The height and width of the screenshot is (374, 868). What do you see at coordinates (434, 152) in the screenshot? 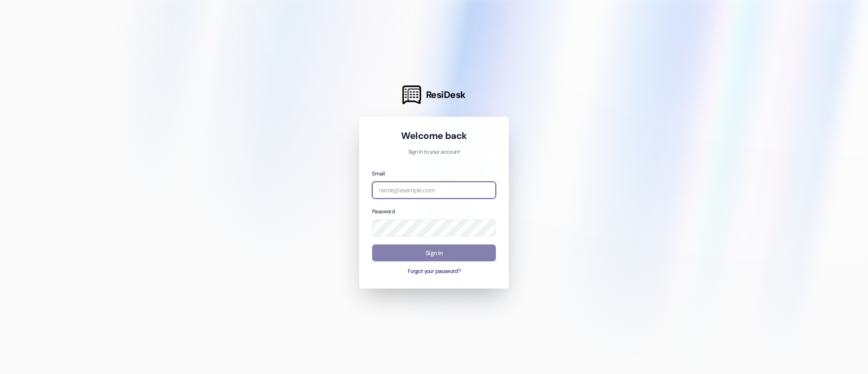
I see `p: Sign in to your account` at bounding box center [434, 152].